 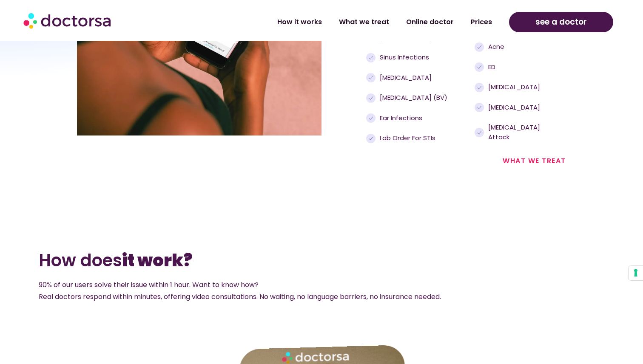 I want to click on h2: How does, so click(x=322, y=260).